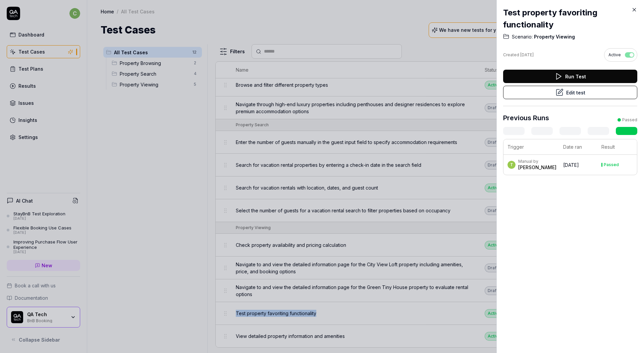  Describe the element at coordinates (570, 92) in the screenshot. I see `button: Edit test` at that location.